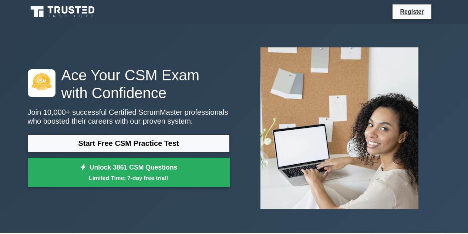 The width and height of the screenshot is (468, 234). I want to click on h1: Ace Your CSM Exam with Confidence, so click(129, 84).